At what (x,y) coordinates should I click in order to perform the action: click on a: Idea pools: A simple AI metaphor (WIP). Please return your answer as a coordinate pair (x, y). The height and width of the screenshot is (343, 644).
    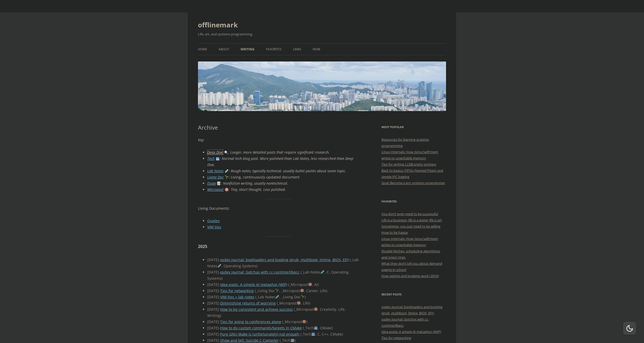
    Looking at the image, I should click on (253, 284).